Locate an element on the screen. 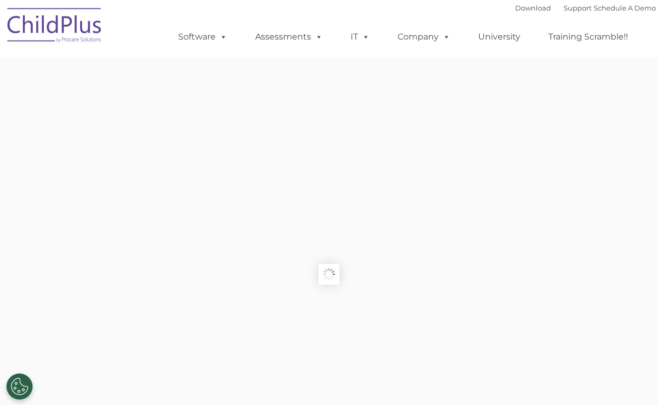  a: IT is located at coordinates (360, 37).